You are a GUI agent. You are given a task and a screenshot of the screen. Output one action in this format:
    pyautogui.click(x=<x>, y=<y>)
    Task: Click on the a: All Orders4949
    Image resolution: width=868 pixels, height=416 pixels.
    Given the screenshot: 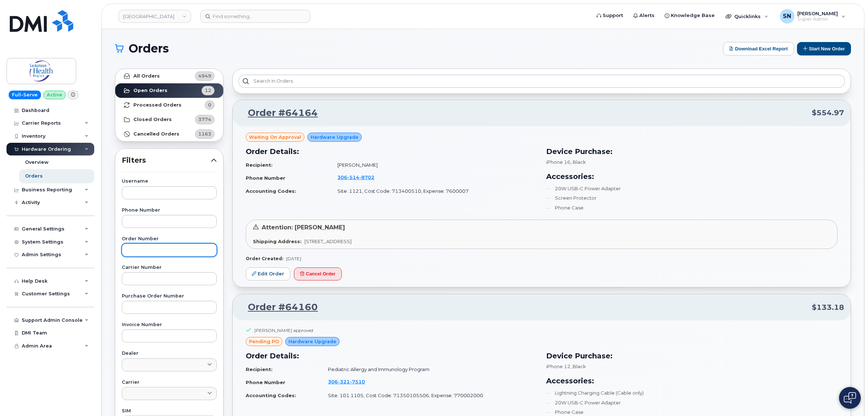 What is the action you would take?
    pyautogui.click(x=169, y=76)
    